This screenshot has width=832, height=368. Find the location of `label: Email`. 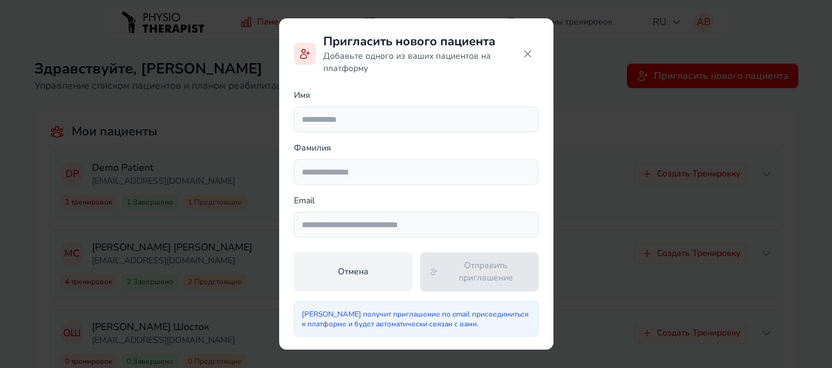

label: Email is located at coordinates (416, 201).